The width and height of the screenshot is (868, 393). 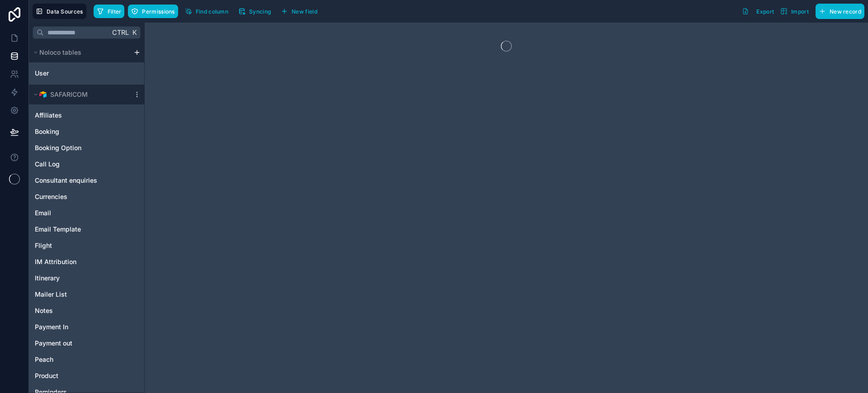 What do you see at coordinates (795, 12) in the screenshot?
I see `button: Import` at bounding box center [795, 12].